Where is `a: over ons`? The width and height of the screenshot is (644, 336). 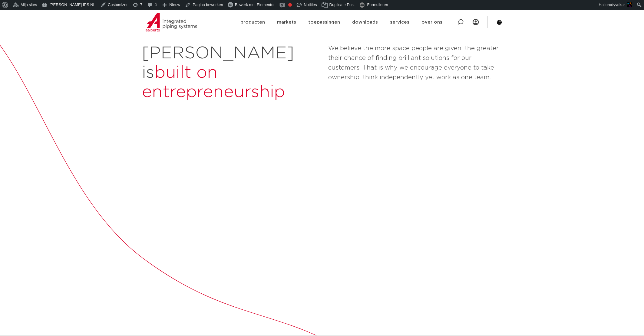 a: over ons is located at coordinates (432, 22).